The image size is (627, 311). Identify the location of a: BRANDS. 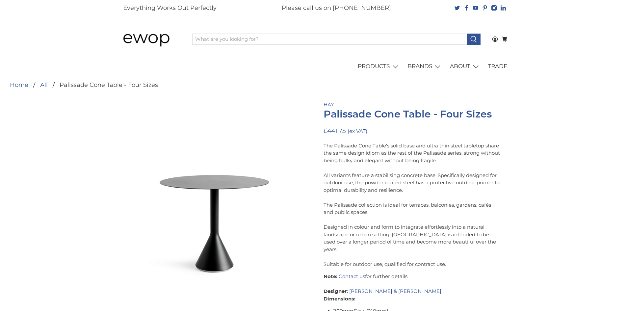
(425, 66).